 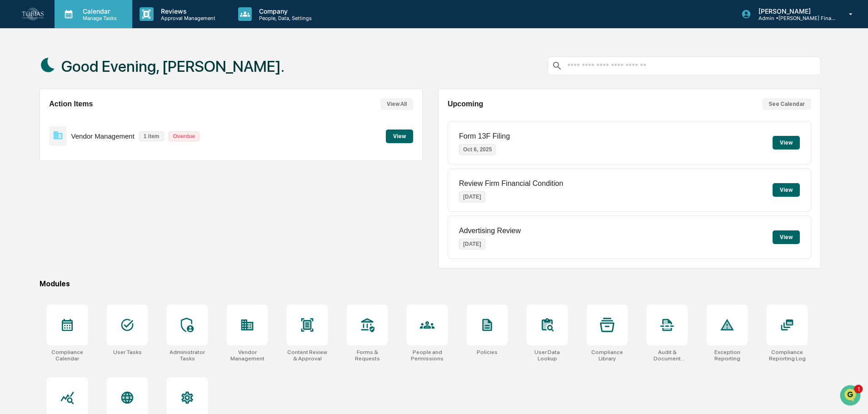 What do you see at coordinates (727, 355) in the screenshot?
I see `div: Exception Reporting` at bounding box center [727, 355].